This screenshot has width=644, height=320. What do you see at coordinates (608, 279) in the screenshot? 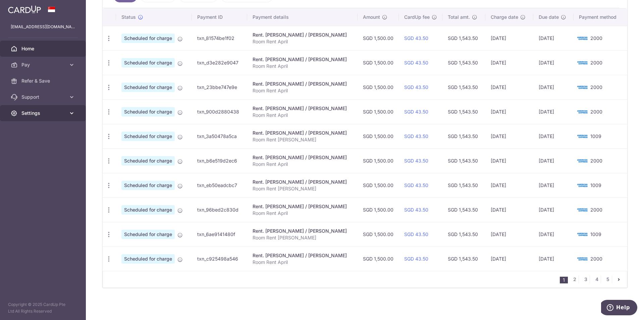
I see `a: 5` at bounding box center [608, 279].